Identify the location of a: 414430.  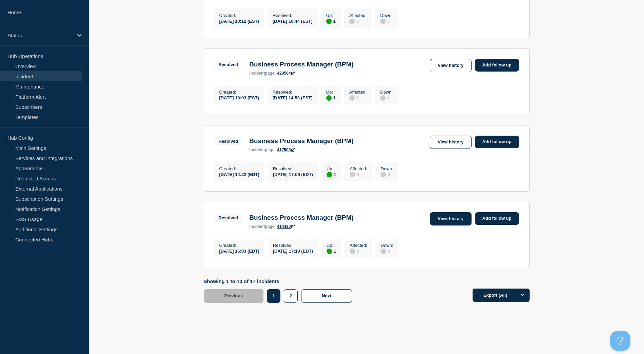
(286, 227).